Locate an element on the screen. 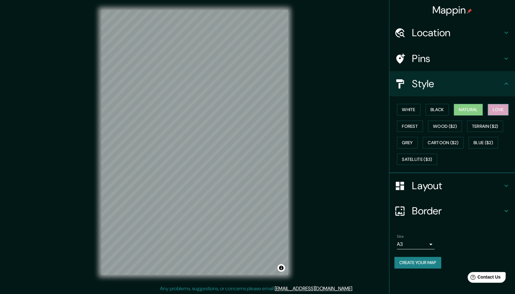 This screenshot has height=294, width=515. button: Terrain ($2) is located at coordinates (486, 126).